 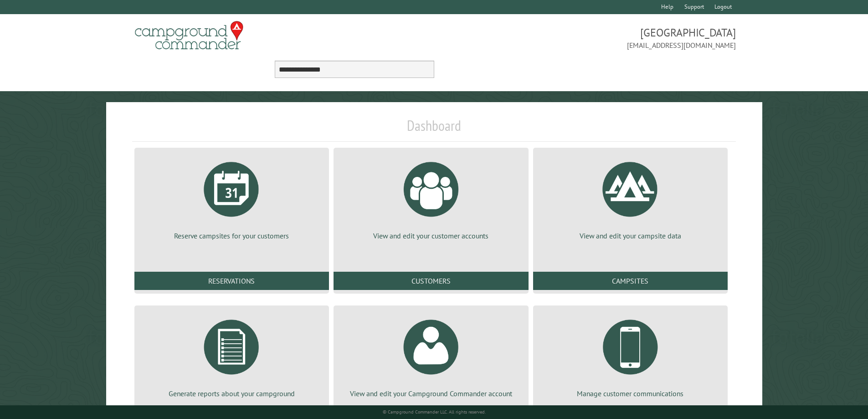 I want to click on img: Campground Commander, so click(x=189, y=35).